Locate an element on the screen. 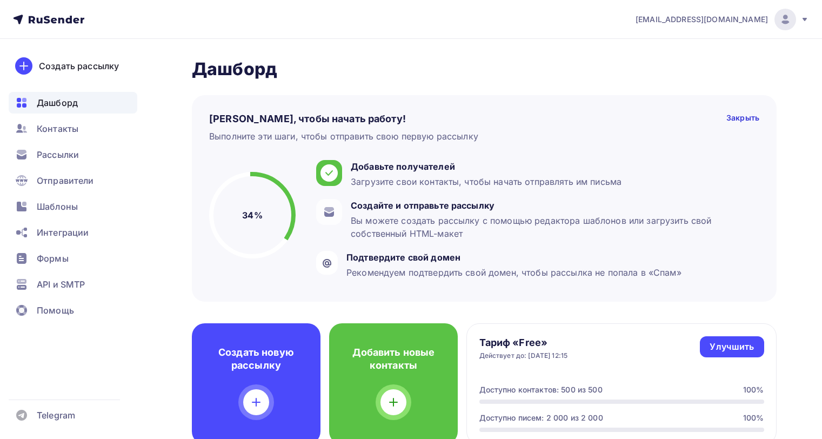  span: Контакты is located at coordinates (57, 129).